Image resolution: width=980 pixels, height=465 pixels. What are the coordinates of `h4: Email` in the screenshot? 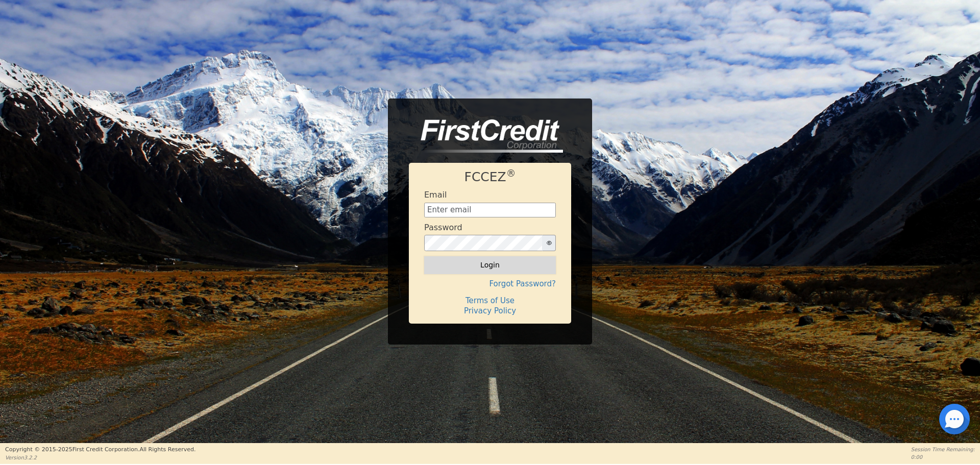 It's located at (436, 194).